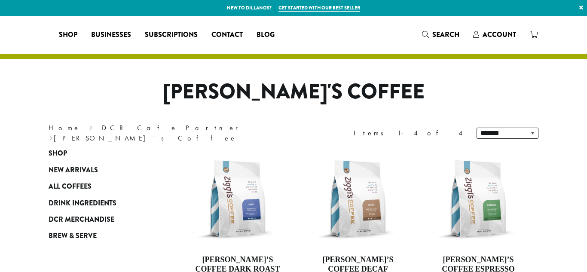  What do you see at coordinates (441, 34) in the screenshot?
I see `a: Search` at bounding box center [441, 34].